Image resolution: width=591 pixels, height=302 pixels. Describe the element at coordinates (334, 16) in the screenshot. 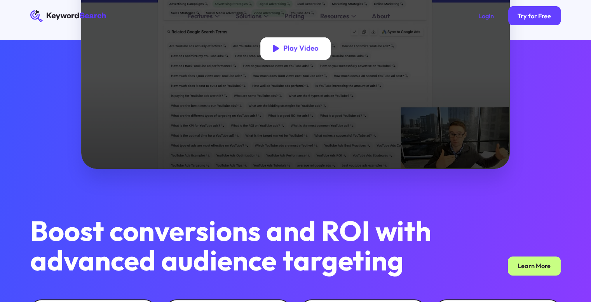

I see `div: Resources` at that location.